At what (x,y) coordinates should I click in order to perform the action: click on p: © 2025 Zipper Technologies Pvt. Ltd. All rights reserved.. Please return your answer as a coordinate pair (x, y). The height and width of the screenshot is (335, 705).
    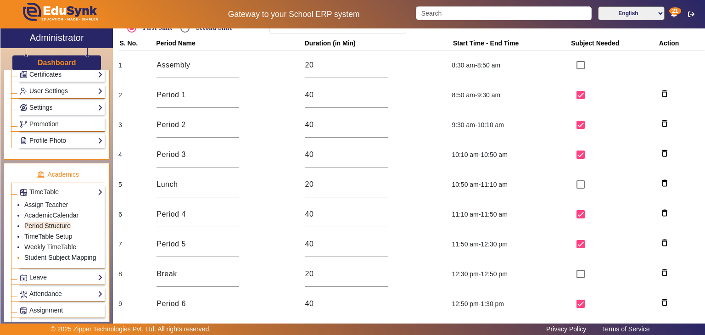
    Looking at the image, I should click on (131, 329).